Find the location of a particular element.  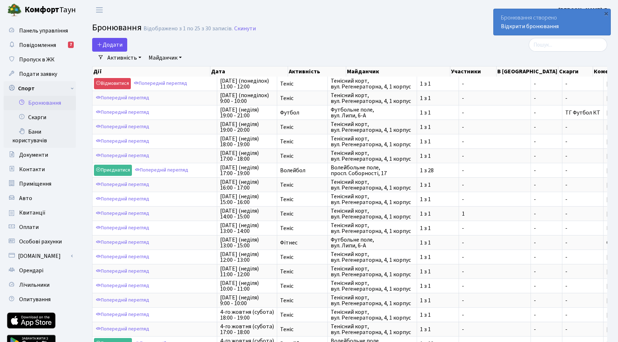

button: Додати is located at coordinates (109, 45).